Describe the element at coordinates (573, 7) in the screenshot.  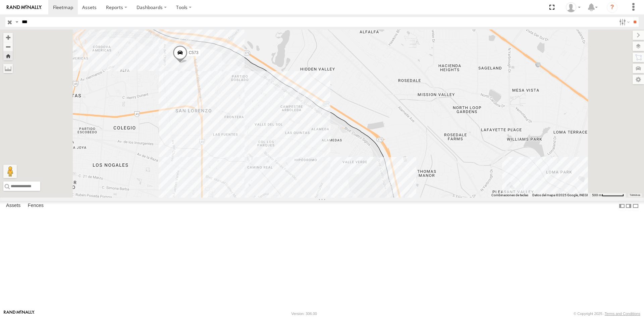
I see `div: Irving Rodriguez` at that location.